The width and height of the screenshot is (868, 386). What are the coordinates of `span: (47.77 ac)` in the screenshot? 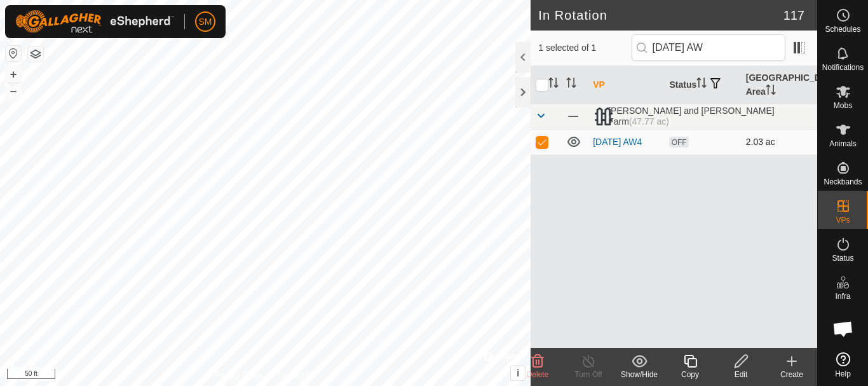 It's located at (649, 122).